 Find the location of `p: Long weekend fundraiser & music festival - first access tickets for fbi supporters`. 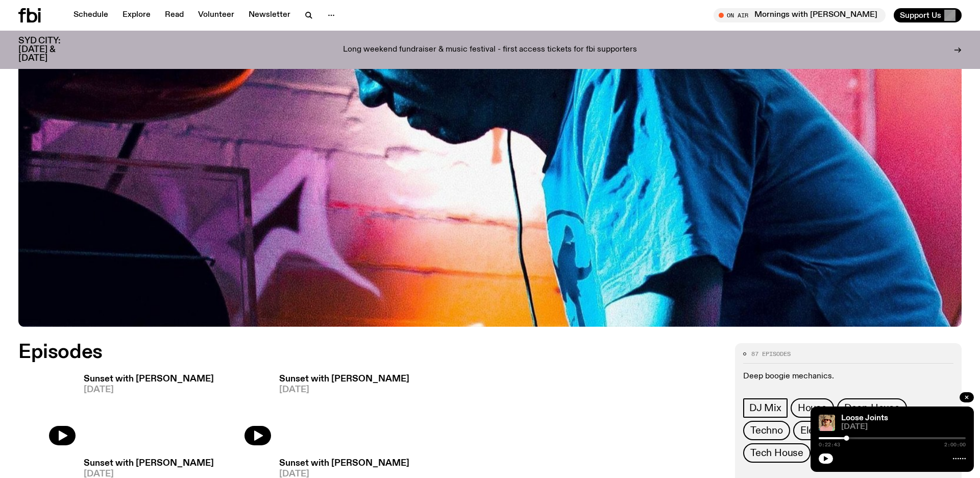

p: Long weekend fundraiser & music festival - first access tickets for fbi supporters is located at coordinates (490, 50).